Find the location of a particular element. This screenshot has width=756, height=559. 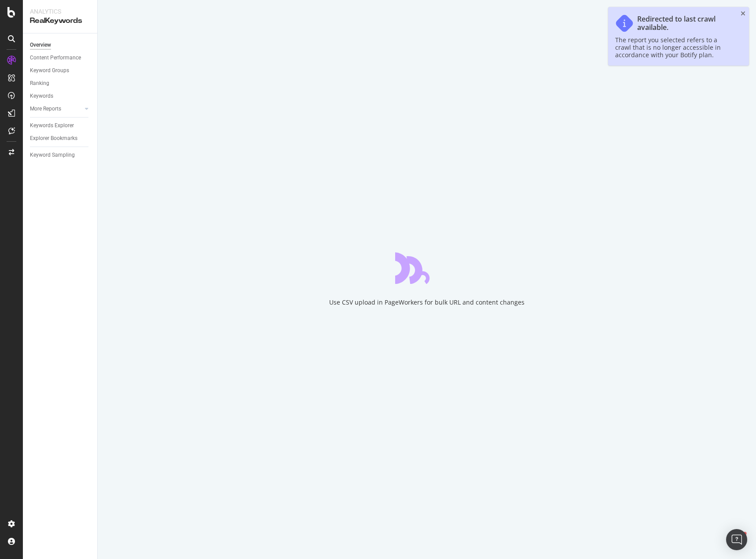

a: Keywords is located at coordinates (60, 96).